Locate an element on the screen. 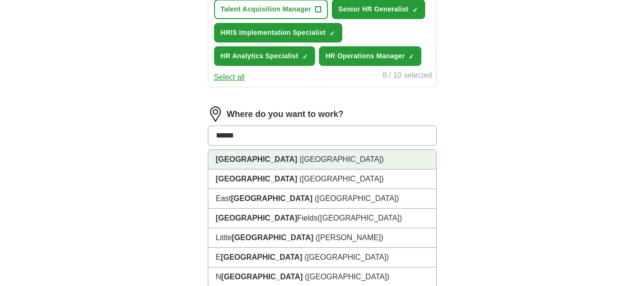 Image resolution: width=644 pixels, height=286 pixels. span: Talent Acquisition Manager is located at coordinates (266, 9).